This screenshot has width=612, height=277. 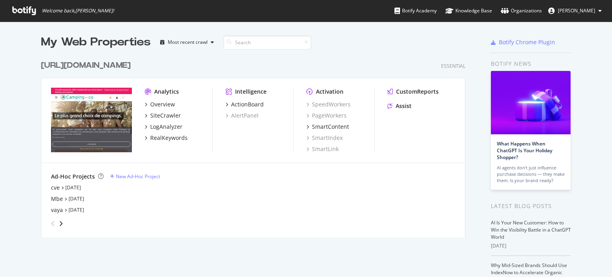 I want to click on div: Activation, so click(x=330, y=92).